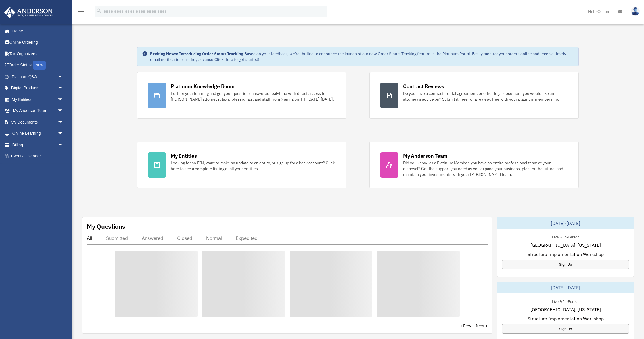  I want to click on div: My Questions, so click(106, 226).